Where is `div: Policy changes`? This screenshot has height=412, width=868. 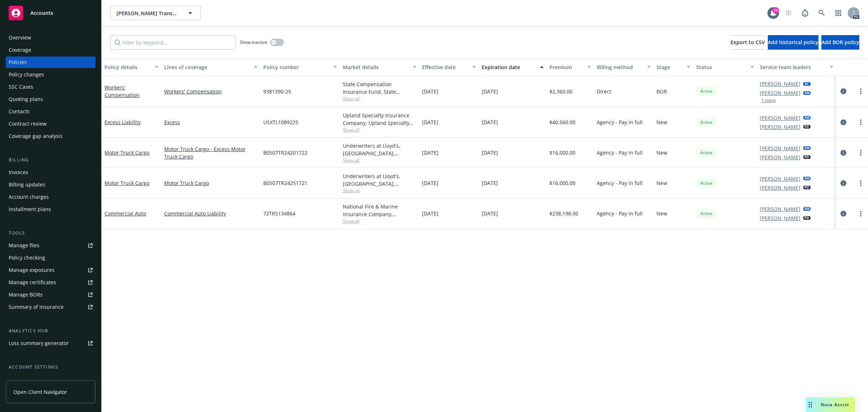
div: Policy changes is located at coordinates (26, 75).